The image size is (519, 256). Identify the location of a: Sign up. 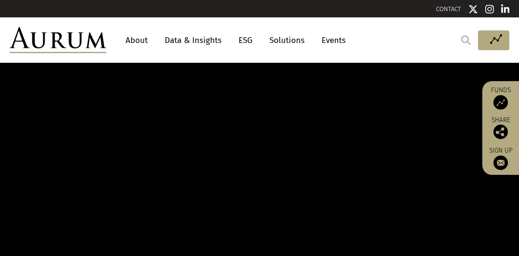
(500, 158).